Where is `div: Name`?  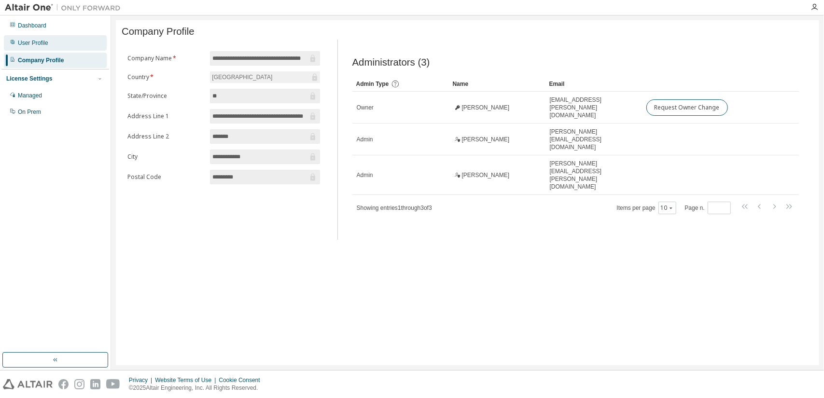 div: Name is located at coordinates (497, 84).